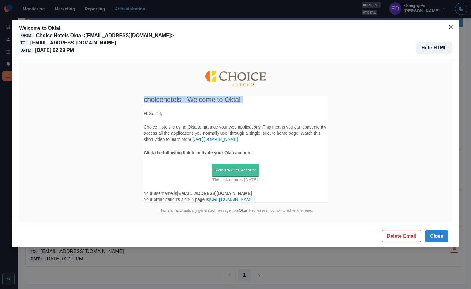  Describe the element at coordinates (235, 192) in the screenshot. I see `td: Your username is Your organization's sign-in page is` at that location.